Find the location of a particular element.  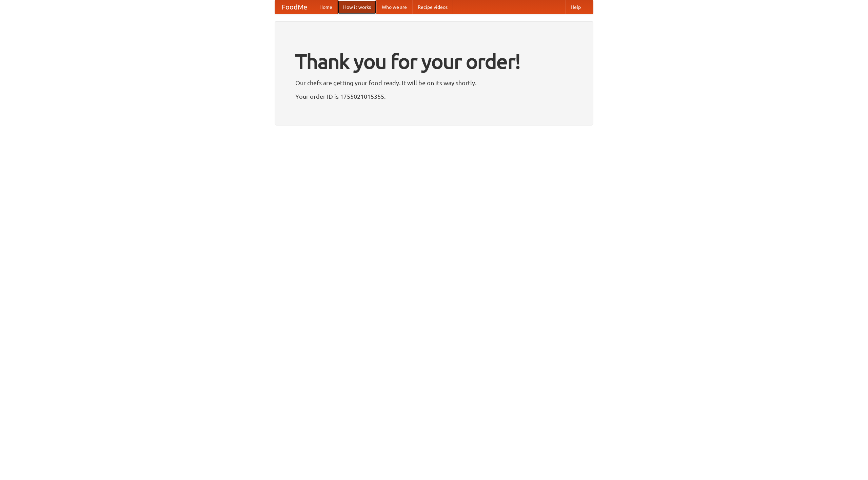

a: Home is located at coordinates (326, 7).